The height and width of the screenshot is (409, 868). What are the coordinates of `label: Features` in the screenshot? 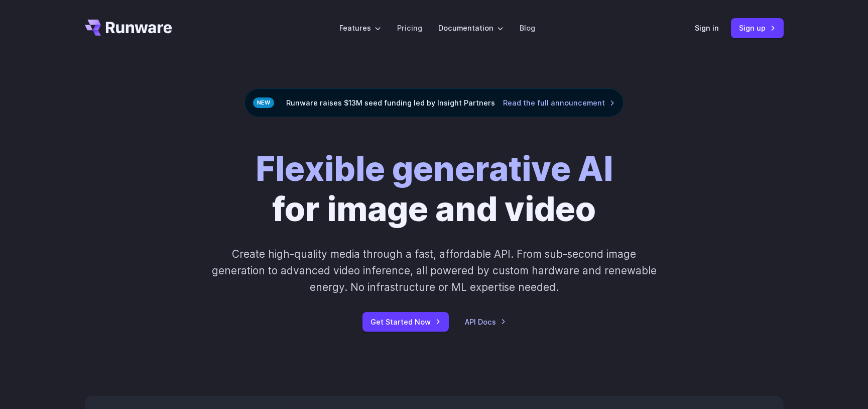 It's located at (360, 28).